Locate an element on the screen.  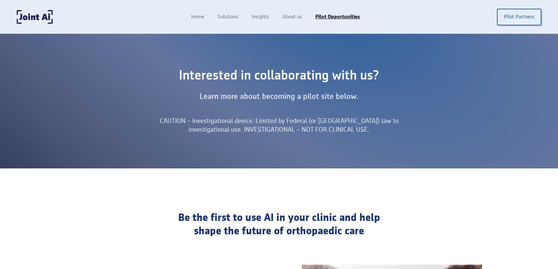
div: Be the first to use AI in your clinic and help shape the future of orthopaedic care is located at coordinates (279, 224).